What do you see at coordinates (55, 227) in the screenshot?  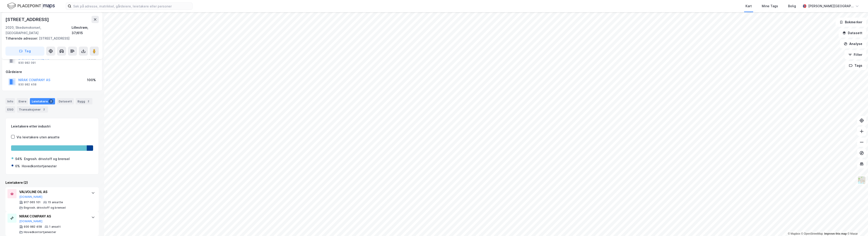 I see `div: 1 ansatt` at bounding box center [55, 227].